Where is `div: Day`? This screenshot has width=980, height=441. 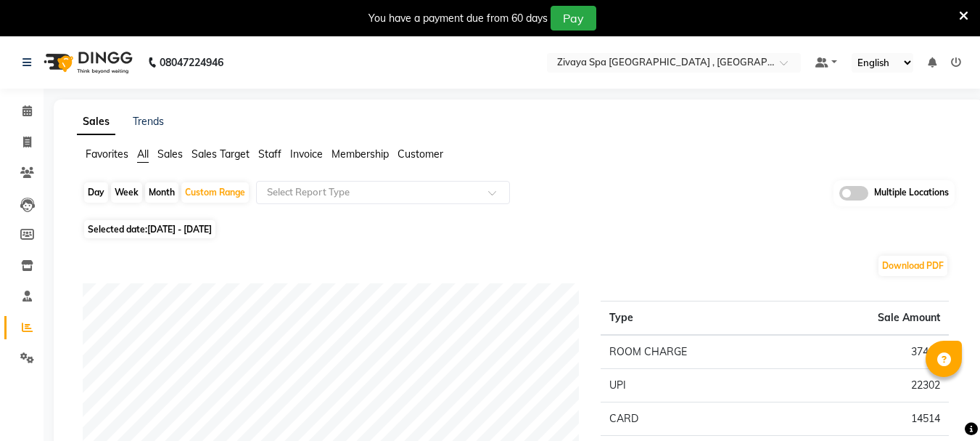 div: Day is located at coordinates (96, 192).